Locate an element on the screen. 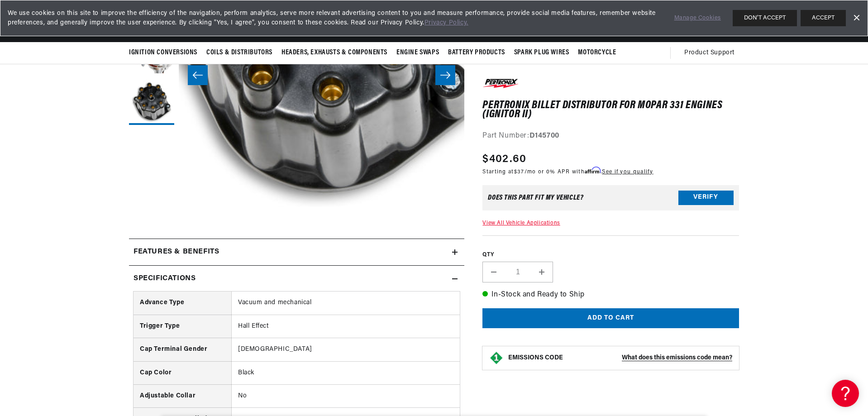 The height and width of the screenshot is (416, 868). summary: Spark Plug Wires is located at coordinates (542, 52).